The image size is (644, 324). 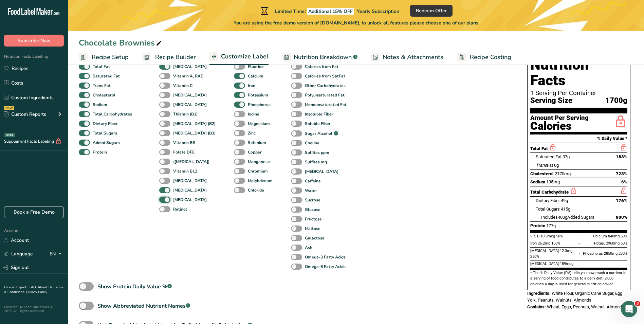 I want to click on b: Monounsaturated Fat, so click(x=326, y=104).